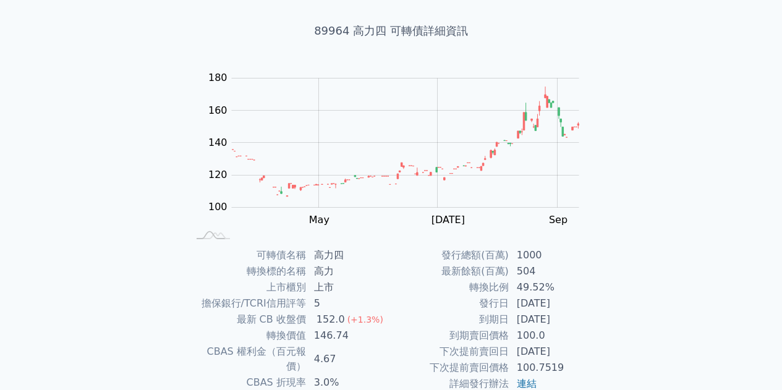 This screenshot has width=782, height=390. Describe the element at coordinates (391, 31) in the screenshot. I see `h1: 89964 高力四 可轉債詳細資訊` at that location.